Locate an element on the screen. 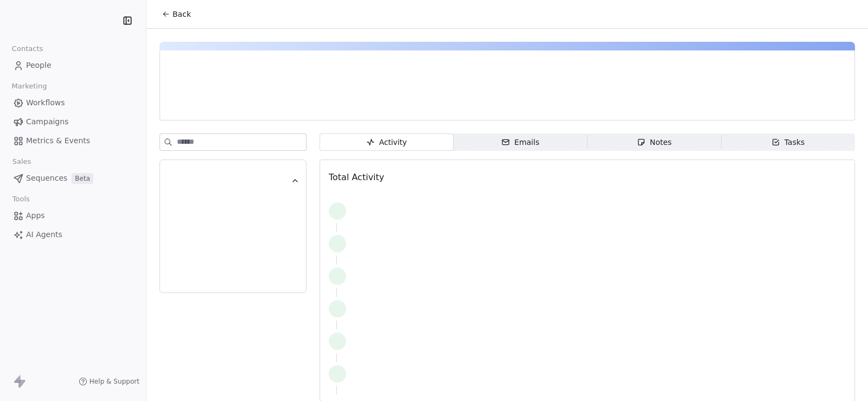 This screenshot has width=868, height=401. a: People is located at coordinates (72, 65).